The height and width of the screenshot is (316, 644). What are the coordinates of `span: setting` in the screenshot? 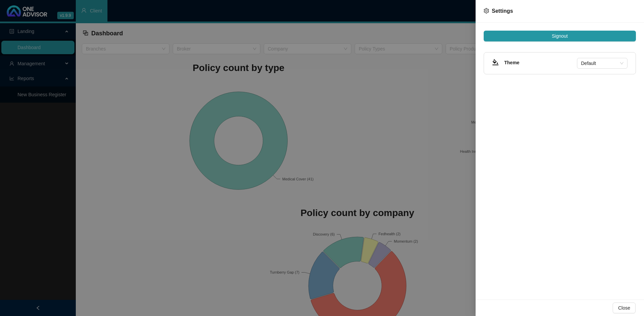 It's located at (486, 11).